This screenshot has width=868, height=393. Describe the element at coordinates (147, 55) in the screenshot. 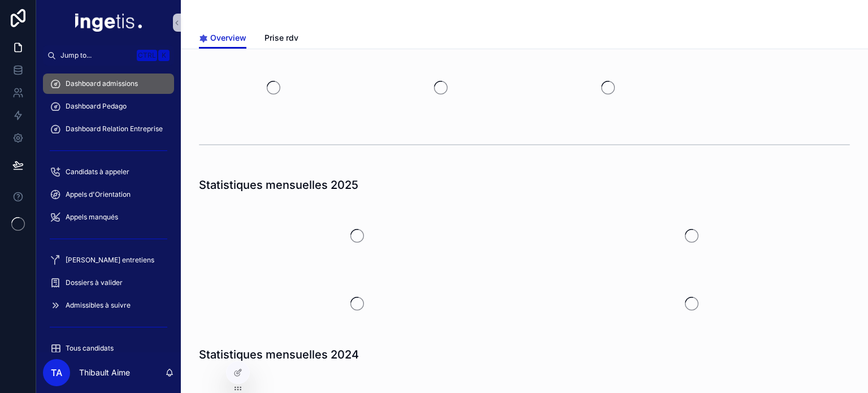

I see `span: Ctrl` at that location.